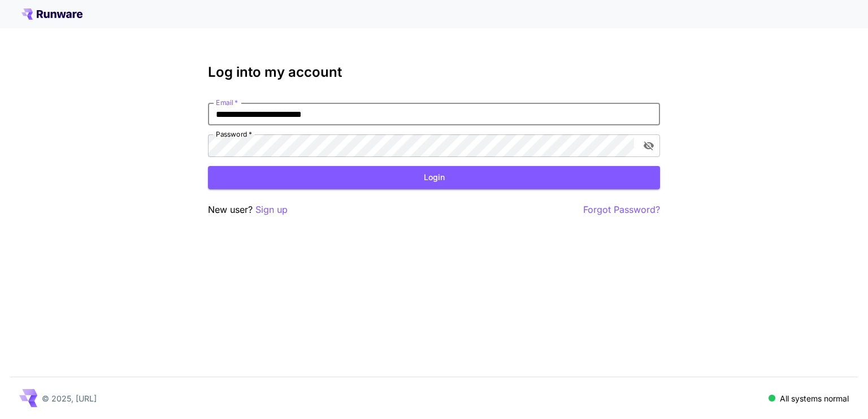  What do you see at coordinates (649, 145) in the screenshot?
I see `button: toggle password visibility` at bounding box center [649, 145].